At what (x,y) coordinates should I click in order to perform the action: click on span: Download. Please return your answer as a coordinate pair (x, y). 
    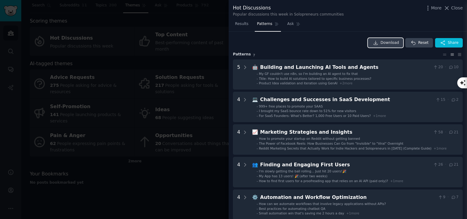
    Looking at the image, I should click on (390, 43).